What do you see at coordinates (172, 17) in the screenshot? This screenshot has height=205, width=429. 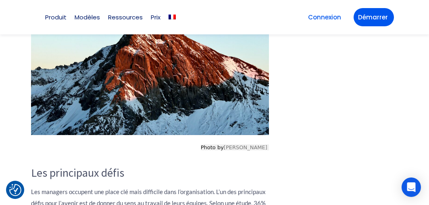 I see `img: Français` at bounding box center [172, 17].